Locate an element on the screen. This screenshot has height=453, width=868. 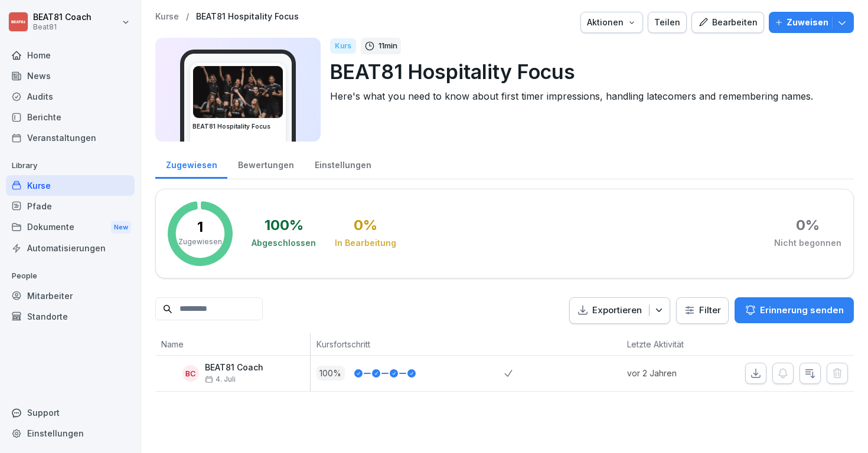
h3: BEAT81 Hospitality Focus is located at coordinates (238, 126).